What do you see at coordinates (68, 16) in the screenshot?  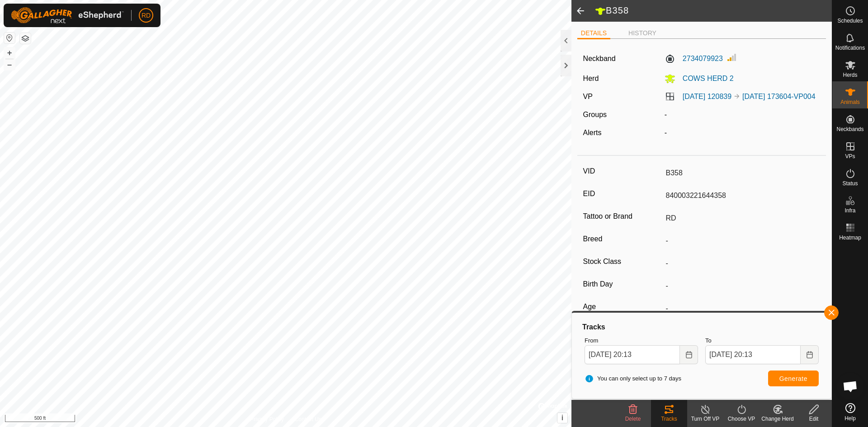 I see `img: Gallagher Logo` at bounding box center [68, 16].